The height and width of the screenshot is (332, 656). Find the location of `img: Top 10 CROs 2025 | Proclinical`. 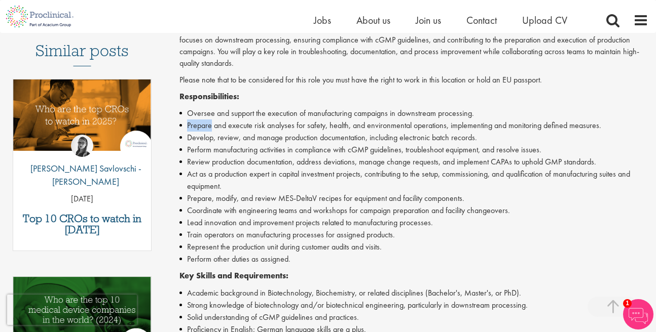

img: Top 10 CROs 2025 | Proclinical is located at coordinates (82, 115).